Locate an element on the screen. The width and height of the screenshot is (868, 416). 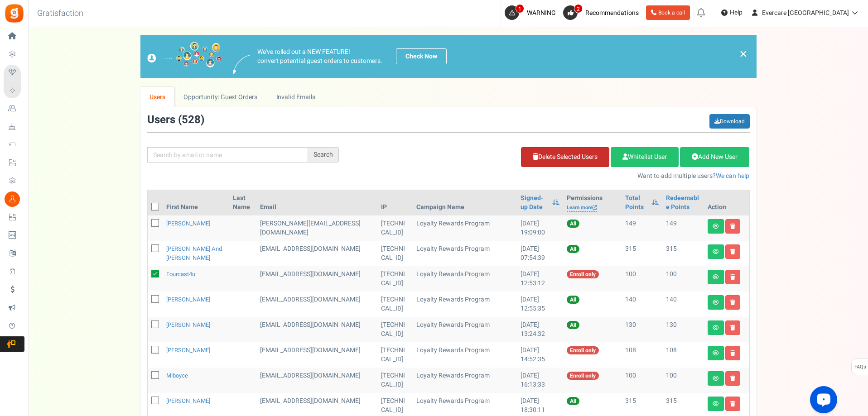
th: Campaign Name is located at coordinates (465, 203).